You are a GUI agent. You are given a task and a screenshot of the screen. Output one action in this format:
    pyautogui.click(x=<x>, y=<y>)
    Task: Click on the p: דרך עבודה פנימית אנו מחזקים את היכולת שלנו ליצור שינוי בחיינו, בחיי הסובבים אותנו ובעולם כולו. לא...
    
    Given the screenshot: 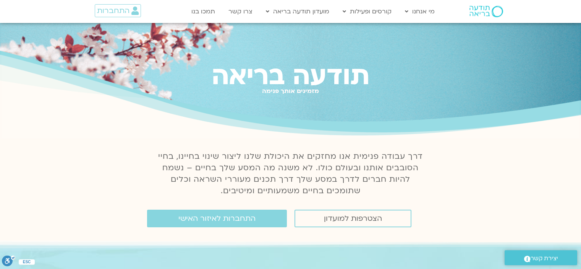 What is the action you would take?
    pyautogui.click(x=291, y=173)
    